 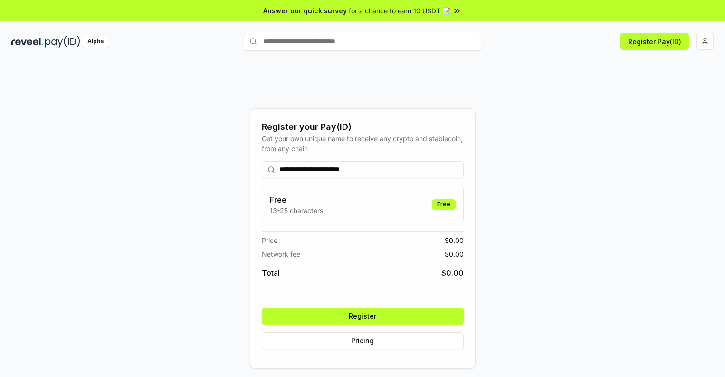 What do you see at coordinates (305, 10) in the screenshot?
I see `span: Answer our quick survey` at bounding box center [305, 10].